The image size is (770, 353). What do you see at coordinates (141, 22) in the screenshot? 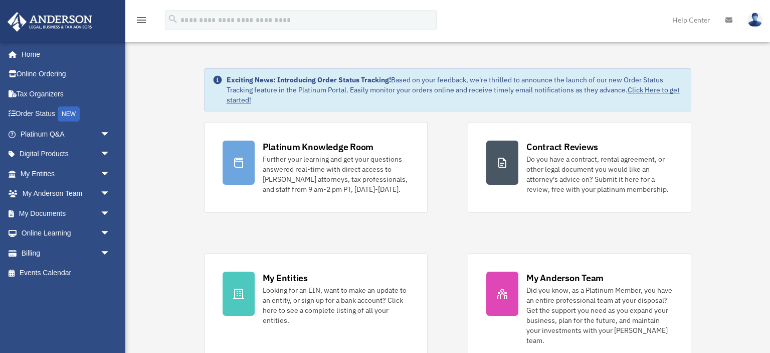
I see `a: menu` at bounding box center [141, 22].